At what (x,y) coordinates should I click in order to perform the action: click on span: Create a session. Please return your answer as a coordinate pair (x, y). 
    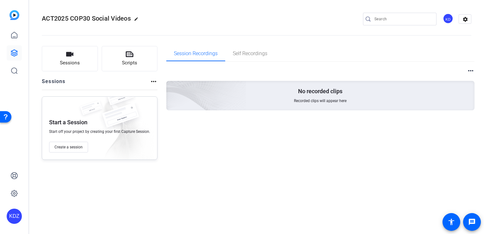
    Looking at the image, I should click on (68, 147).